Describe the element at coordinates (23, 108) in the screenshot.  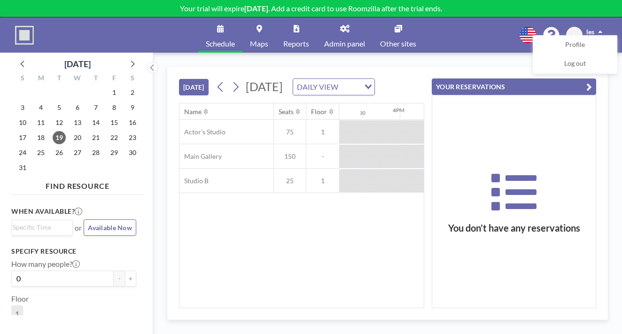
I see `span: Sunday, August 3, 2025` at that location.